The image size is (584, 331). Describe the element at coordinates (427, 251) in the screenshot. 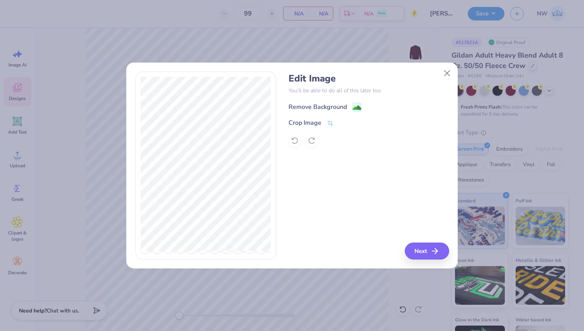

I see `button: Next` at that location.